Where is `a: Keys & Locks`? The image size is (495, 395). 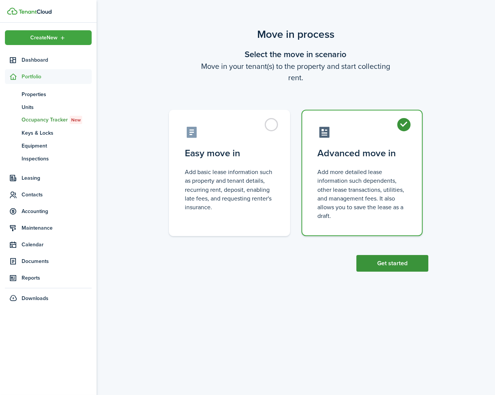
a: Keys & Locks is located at coordinates (48, 133).